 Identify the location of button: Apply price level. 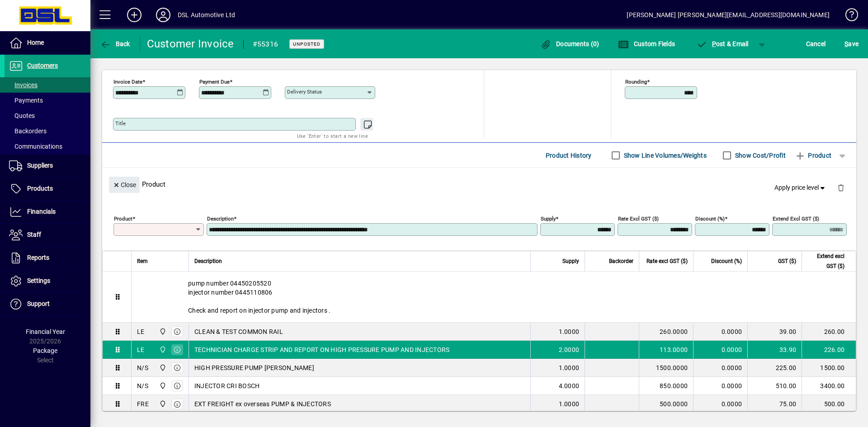
(801, 188).